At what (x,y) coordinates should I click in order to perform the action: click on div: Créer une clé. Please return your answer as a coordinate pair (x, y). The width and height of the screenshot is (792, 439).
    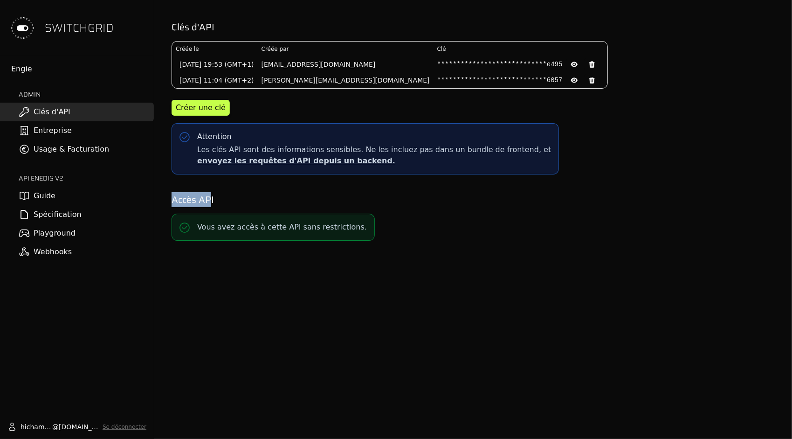
    Looking at the image, I should click on (200, 108).